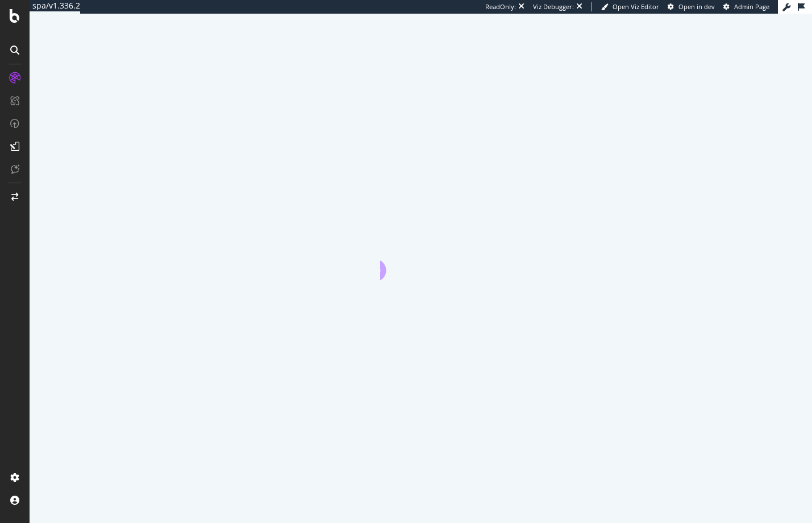 Image resolution: width=812 pixels, height=523 pixels. Describe the element at coordinates (697, 6) in the screenshot. I see `span: Open in dev` at that location.